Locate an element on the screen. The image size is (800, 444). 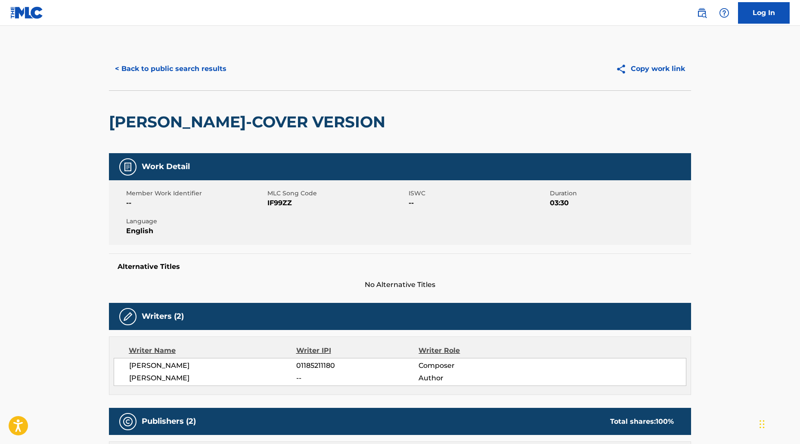
h5: Work Detail is located at coordinates (166, 167).